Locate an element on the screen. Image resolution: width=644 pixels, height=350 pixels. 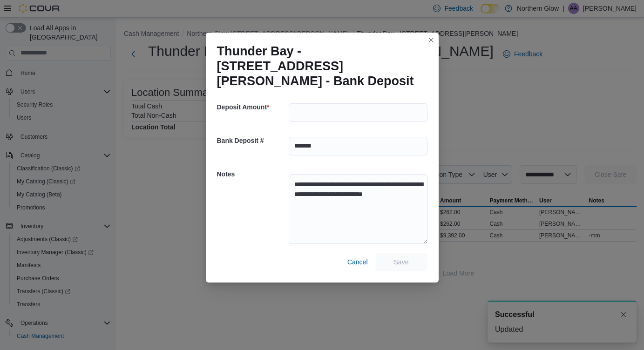
span: Save is located at coordinates (401, 262).